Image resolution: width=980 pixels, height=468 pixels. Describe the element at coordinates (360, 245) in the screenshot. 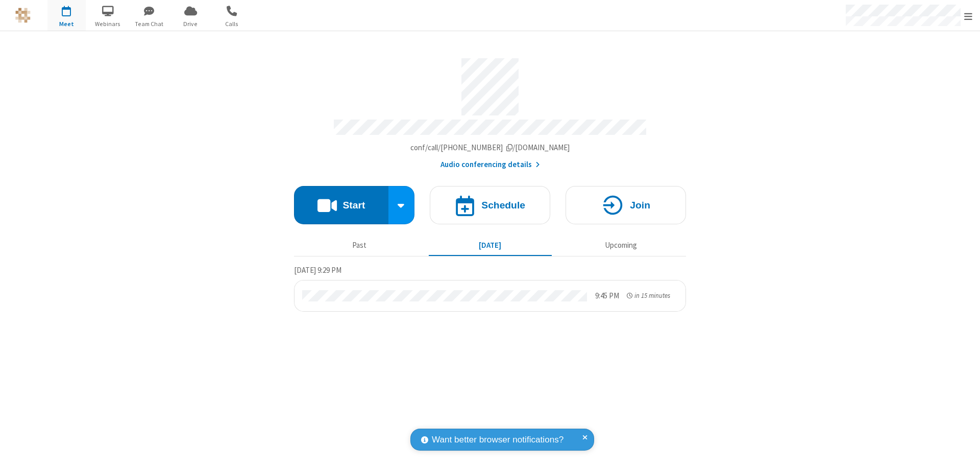

I see `button: Past` at that location.